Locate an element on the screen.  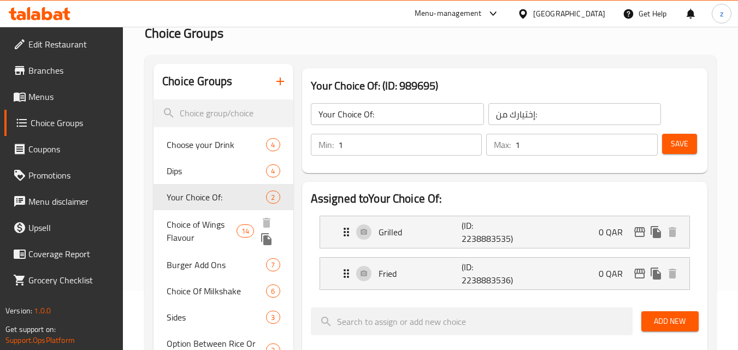
span: Upsell is located at coordinates (72, 228).